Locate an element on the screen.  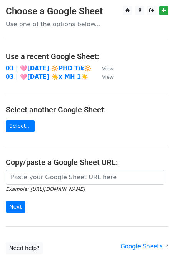
p: Use one of the options below... is located at coordinates (87, 24).